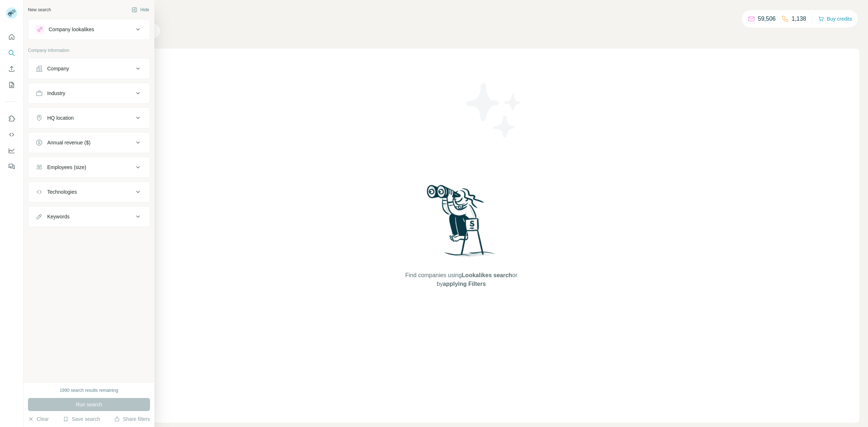 This screenshot has width=868, height=427. I want to click on div: HQ location, so click(60, 118).